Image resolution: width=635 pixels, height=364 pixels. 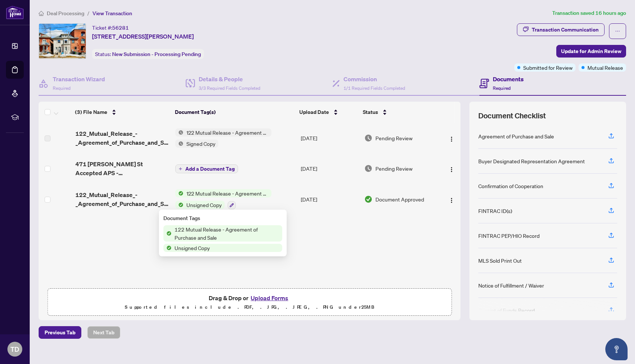 What do you see at coordinates (250, 298) in the screenshot?
I see `span: Drag & Drop or` at bounding box center [250, 298].